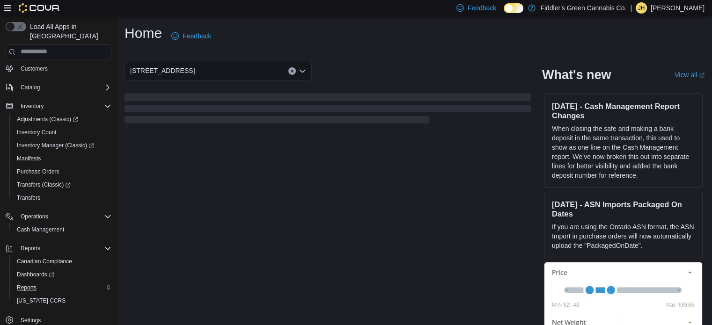  Describe the element at coordinates (38, 172) in the screenshot. I see `a: Purchase Orders` at that location.